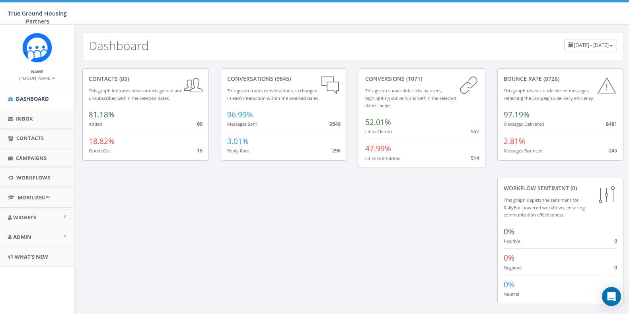  What do you see at coordinates (613, 150) in the screenshot?
I see `span: 245` at bounding box center [613, 150].